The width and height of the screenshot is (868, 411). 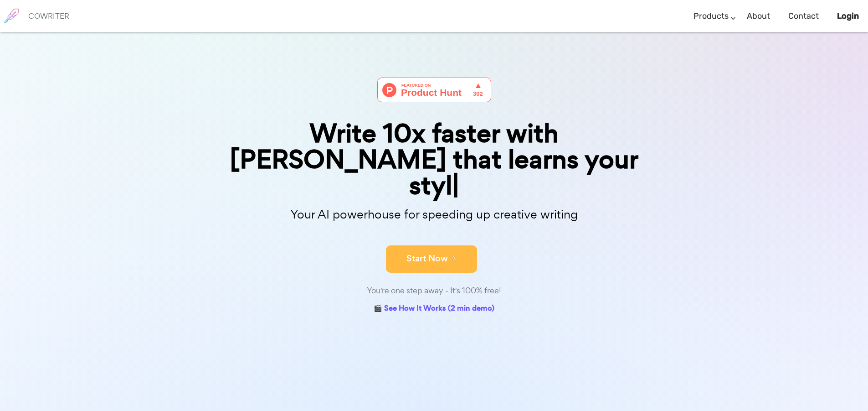 I want to click on a: Contact, so click(x=803, y=16).